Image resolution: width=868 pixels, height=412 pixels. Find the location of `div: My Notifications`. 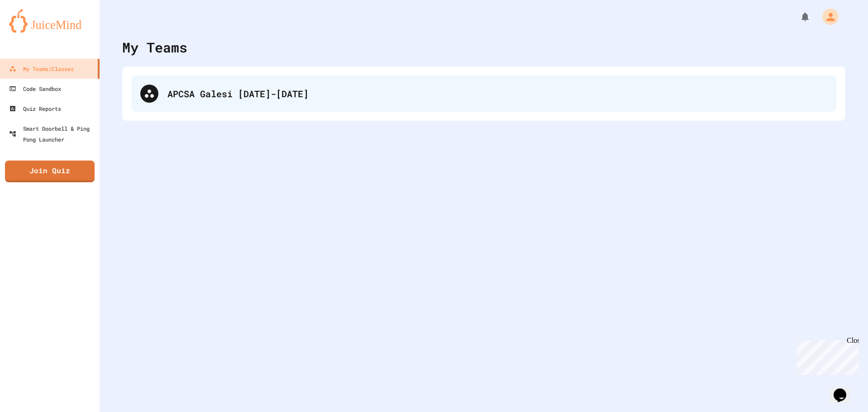

div: My Notifications is located at coordinates (798, 17).